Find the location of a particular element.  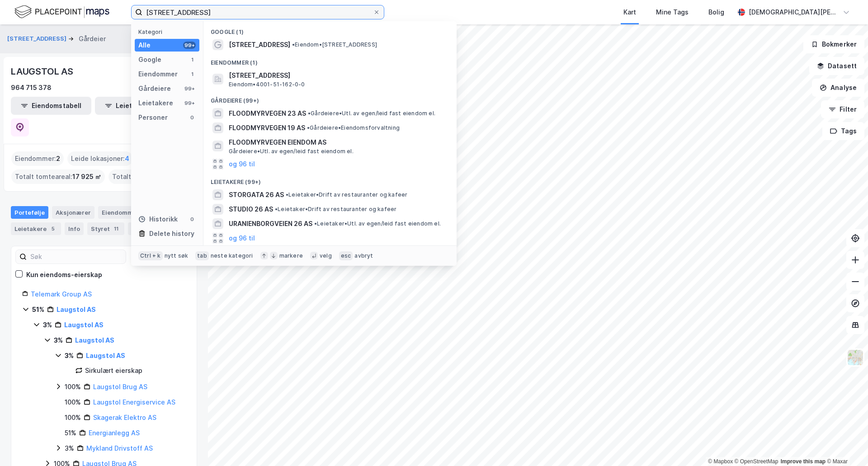

a: OpenStreetMap is located at coordinates (757, 462).